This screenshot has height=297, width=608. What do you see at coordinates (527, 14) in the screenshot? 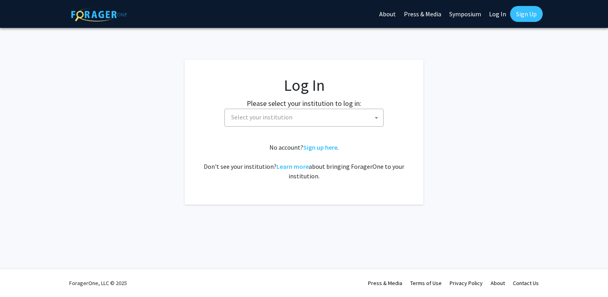
I see `a: Sign Up` at bounding box center [527, 14].